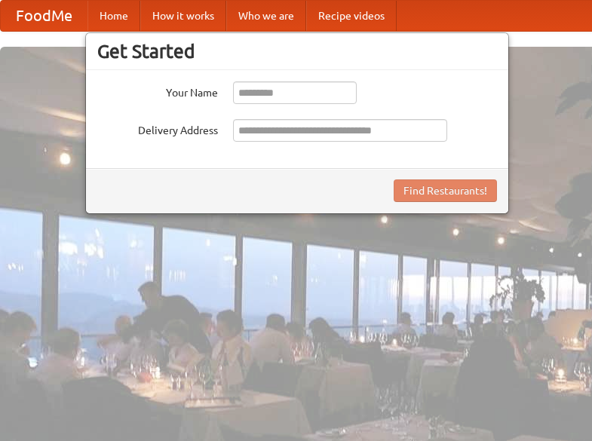  What do you see at coordinates (114, 16) in the screenshot?
I see `a: Home` at bounding box center [114, 16].